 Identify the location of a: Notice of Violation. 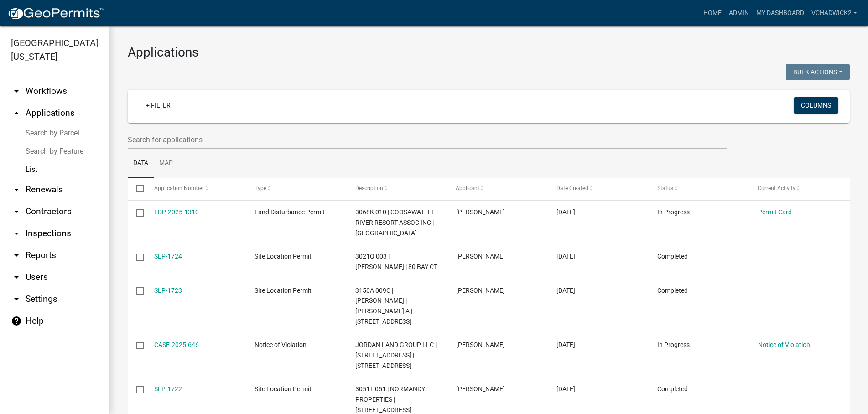
(784, 345).